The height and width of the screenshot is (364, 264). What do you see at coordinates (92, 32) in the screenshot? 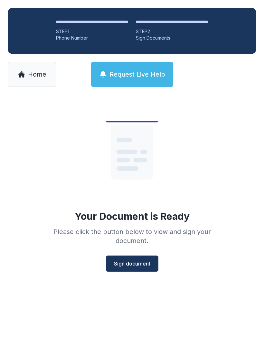
I see `div: STEP 1` at bounding box center [92, 32].